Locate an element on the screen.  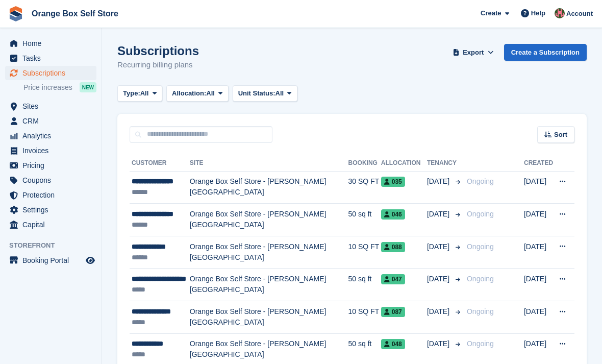
div: NEW is located at coordinates (88, 87).